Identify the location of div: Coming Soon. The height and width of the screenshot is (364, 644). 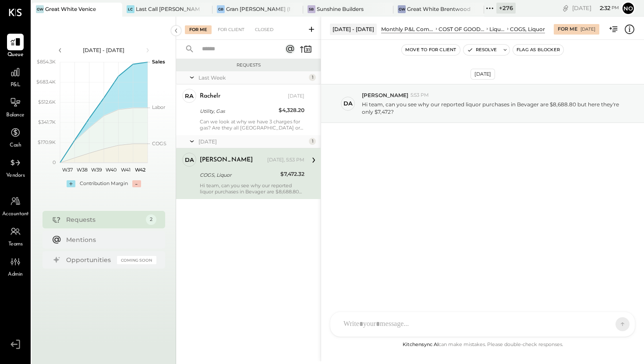
(137, 260).